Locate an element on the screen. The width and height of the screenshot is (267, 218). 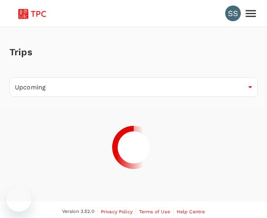
span: Terms of Use is located at coordinates (155, 211).